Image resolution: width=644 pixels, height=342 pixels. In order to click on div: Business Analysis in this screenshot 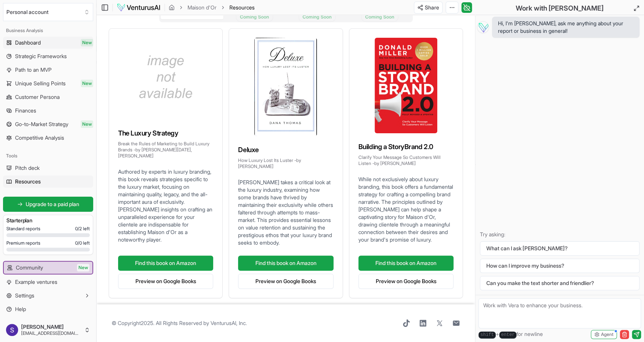, I will do `click(48, 31)`.